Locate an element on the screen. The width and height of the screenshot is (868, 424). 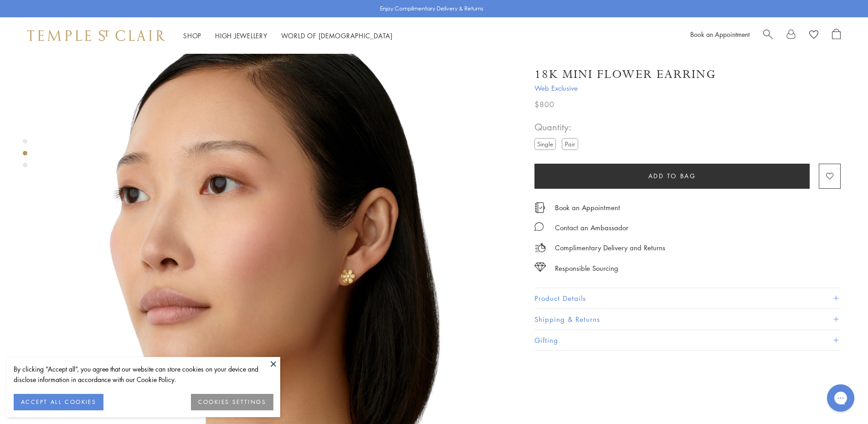
a: High JewelleryHigh Jewellery is located at coordinates (241, 36).